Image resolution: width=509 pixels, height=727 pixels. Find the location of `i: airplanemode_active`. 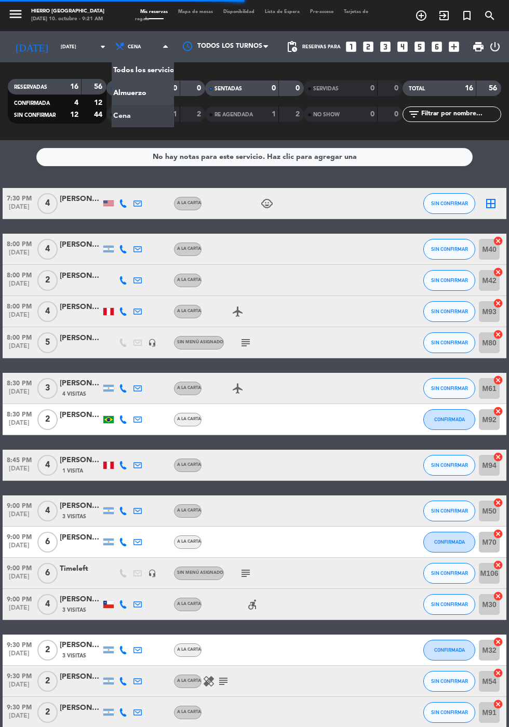

i: airplanemode_active is located at coordinates (238, 312).